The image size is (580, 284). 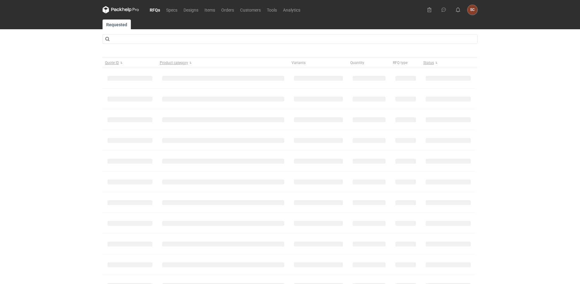 What do you see at coordinates (473, 10) in the screenshot?
I see `div: Sylwia Cichórz` at bounding box center [473, 10].